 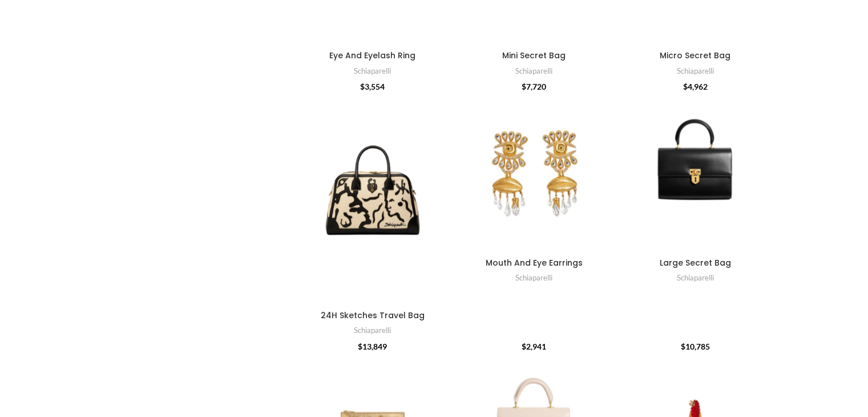 What do you see at coordinates (533, 56) in the screenshot?
I see `a: Mini Secret Bag` at bounding box center [533, 56].